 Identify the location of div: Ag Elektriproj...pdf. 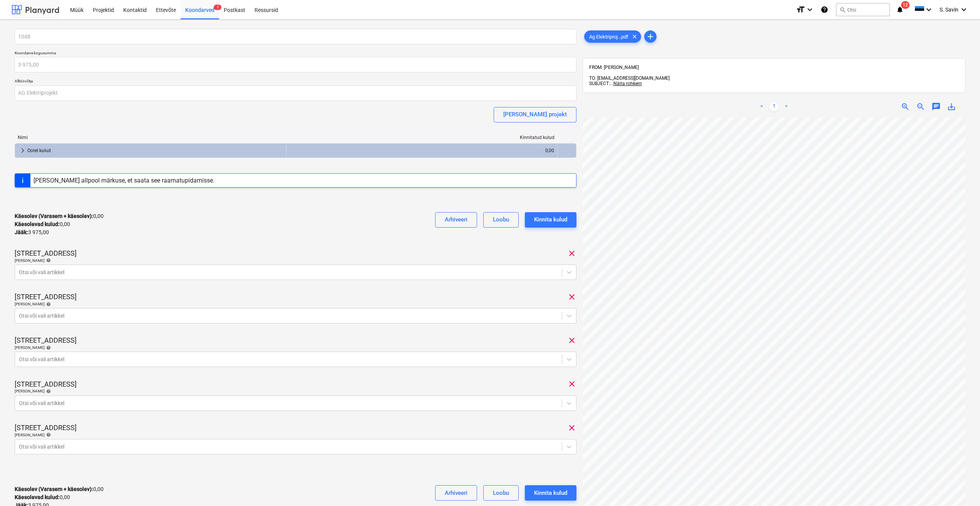
(613, 36).